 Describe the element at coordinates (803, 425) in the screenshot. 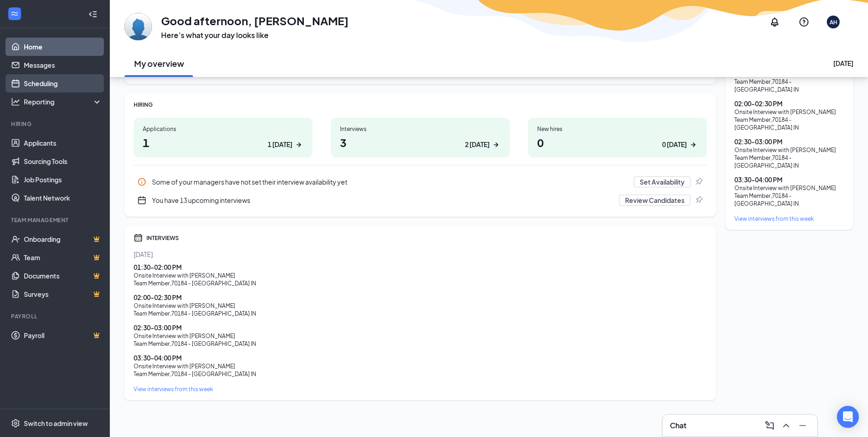

I see `button: Minimize` at that location.